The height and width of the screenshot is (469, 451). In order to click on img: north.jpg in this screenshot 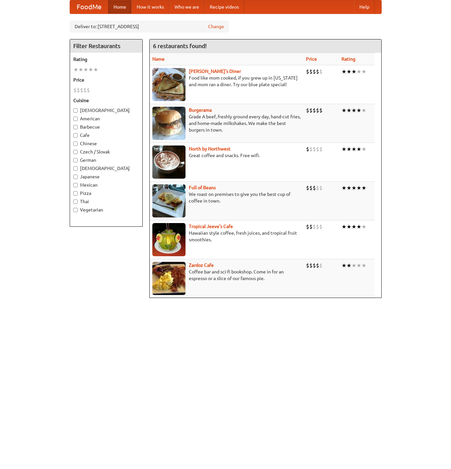, I will do `click(169, 162)`.